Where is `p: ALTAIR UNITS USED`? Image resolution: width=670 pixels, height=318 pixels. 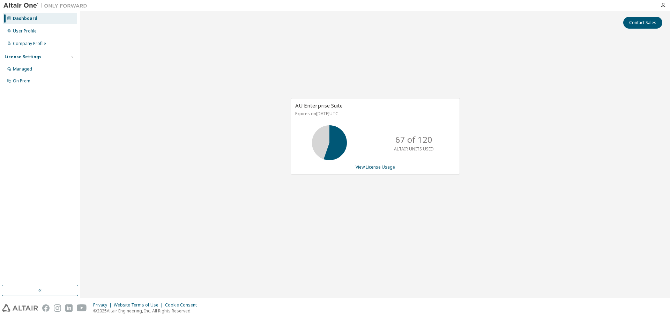
p: ALTAIR UNITS USED is located at coordinates (414, 149).